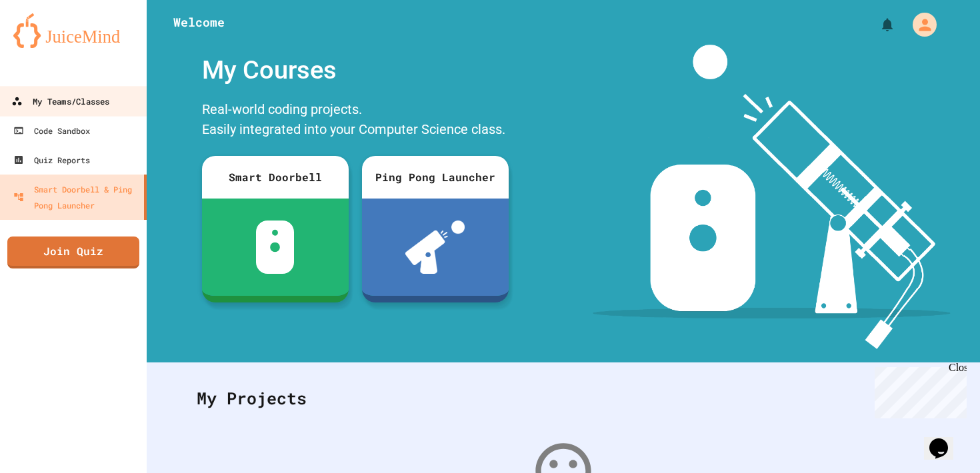  What do you see at coordinates (435, 177) in the screenshot?
I see `div: Ping Pong Launcher` at bounding box center [435, 177].